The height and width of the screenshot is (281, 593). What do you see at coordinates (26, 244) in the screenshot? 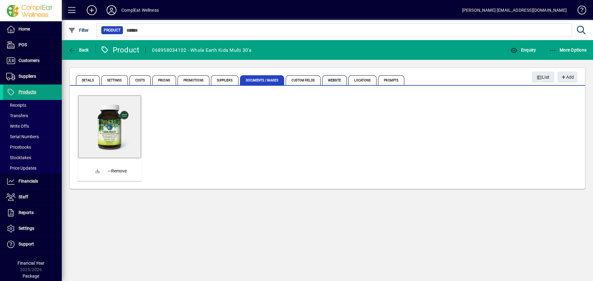
I see `span: Support` at bounding box center [26, 244].